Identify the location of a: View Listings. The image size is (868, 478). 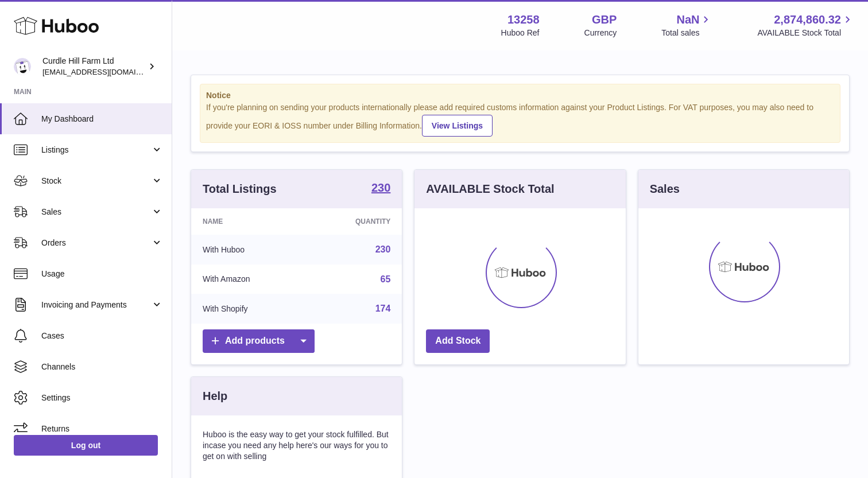
(457, 126).